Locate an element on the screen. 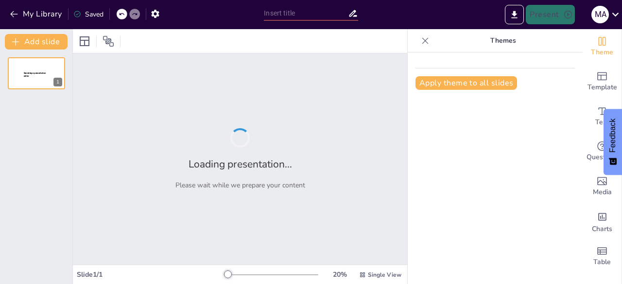  div: Layout is located at coordinates (85, 41).